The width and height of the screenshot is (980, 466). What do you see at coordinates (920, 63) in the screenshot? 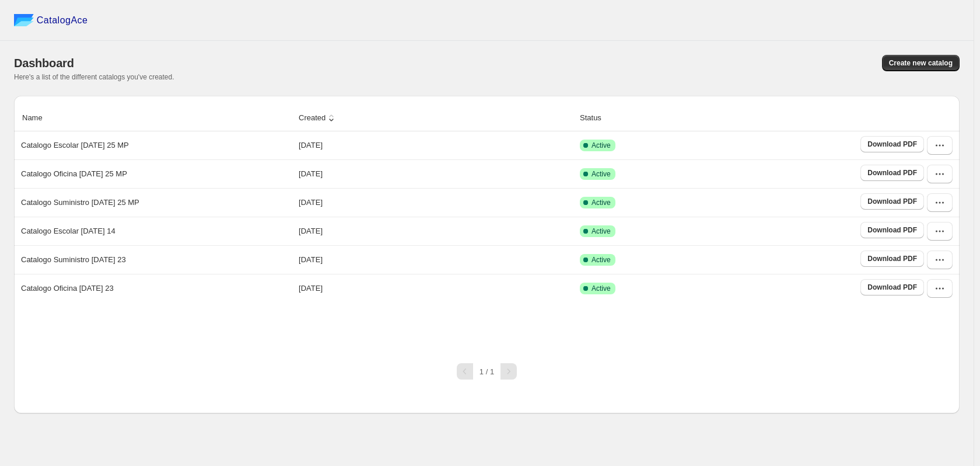
I see `span: Create new catalog` at bounding box center [920, 63].